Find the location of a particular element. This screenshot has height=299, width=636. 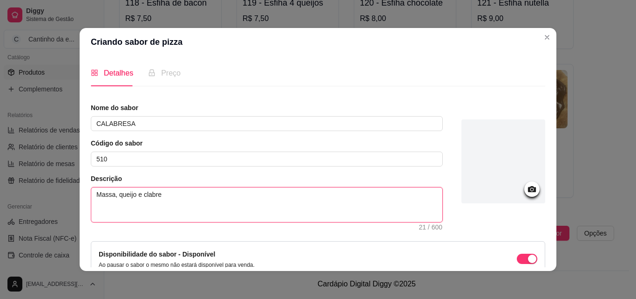

label: Disponibilidade do sabor - Disponível is located at coordinates (157, 254).